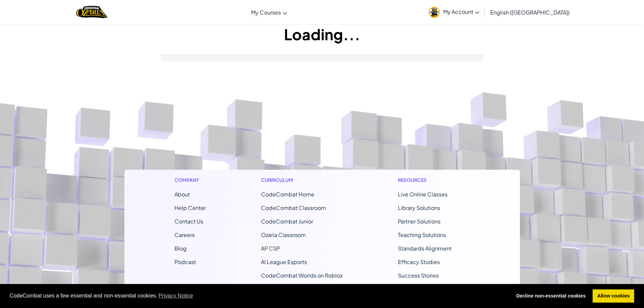  I want to click on h1: Resources, so click(433, 180).